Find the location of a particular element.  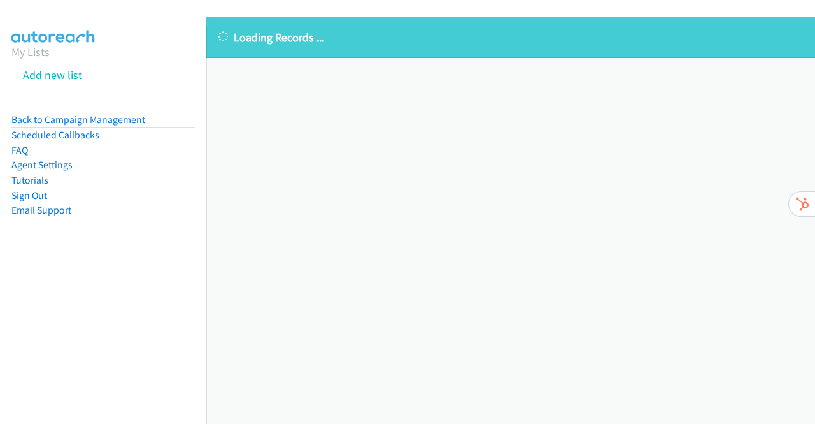

a: Sign Out is located at coordinates (29, 195).